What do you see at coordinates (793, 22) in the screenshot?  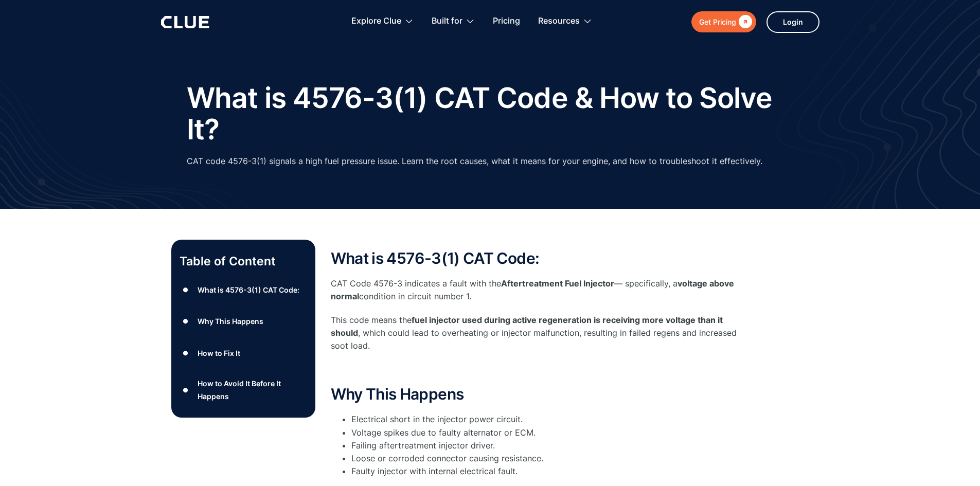 I see `a: Login` at bounding box center [793, 22].